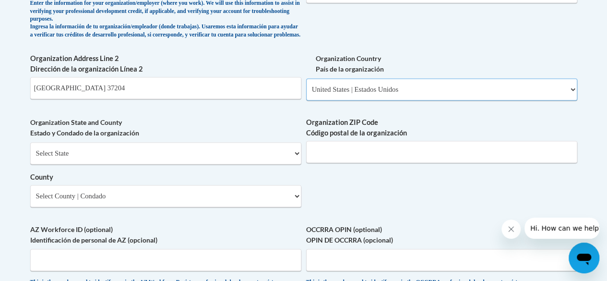 Image resolution: width=607 pixels, height=281 pixels. I want to click on label: OCCRRA OPIN (optional) OPIN DE OCCRRA (opcional), so click(441, 234).